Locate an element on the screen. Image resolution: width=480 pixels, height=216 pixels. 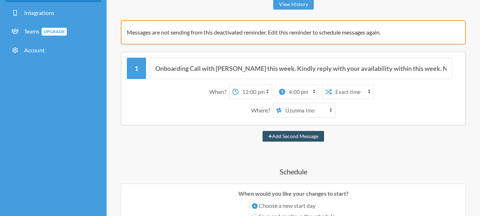
span: Account is located at coordinates (34, 50).